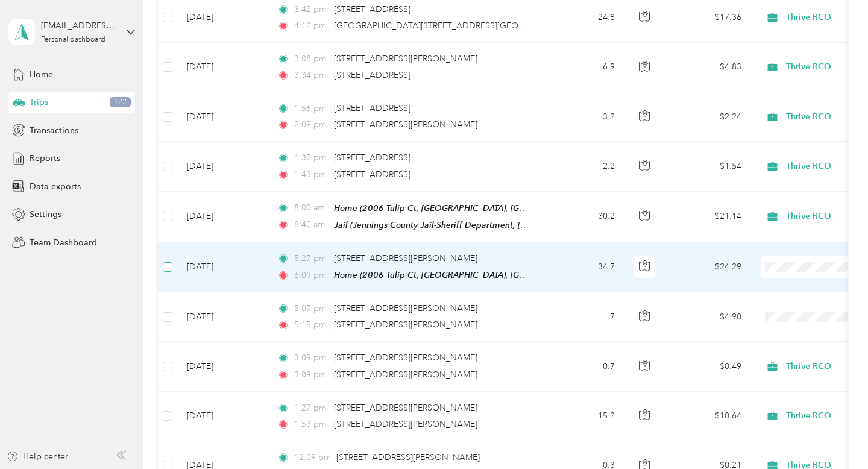 The height and width of the screenshot is (469, 868). Describe the element at coordinates (709, 167) in the screenshot. I see `td: $1.54` at that location.